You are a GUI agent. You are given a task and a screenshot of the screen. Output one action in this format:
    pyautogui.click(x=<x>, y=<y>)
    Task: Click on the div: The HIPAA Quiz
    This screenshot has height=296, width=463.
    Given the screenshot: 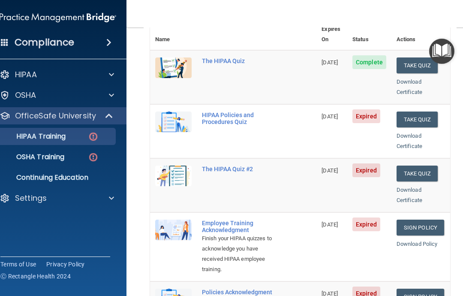 What is the action you would take?
    pyautogui.click(x=238, y=61)
    